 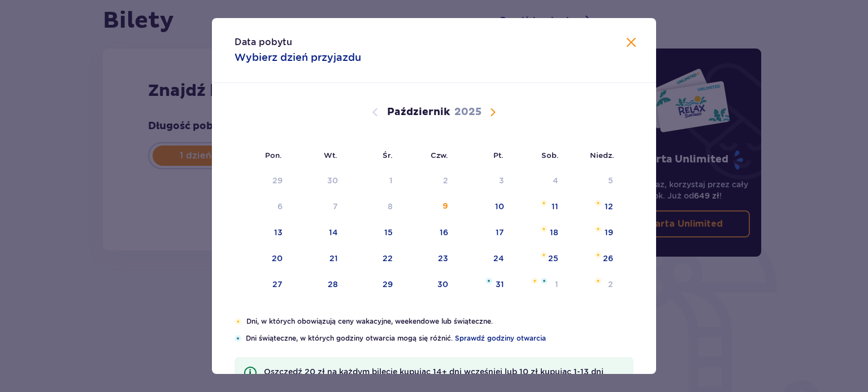 What do you see at coordinates (609, 207) in the screenshot?
I see `div: 12` at bounding box center [609, 207].